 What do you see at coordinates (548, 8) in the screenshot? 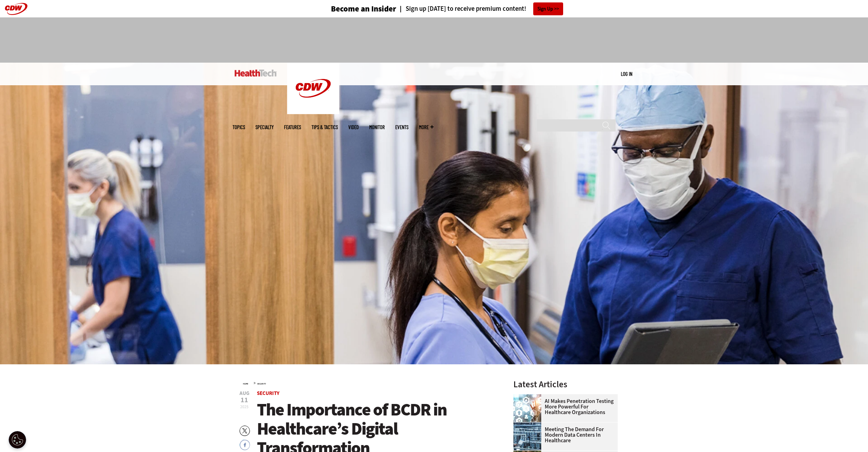
I see `a: Sign Up` at bounding box center [548, 8].